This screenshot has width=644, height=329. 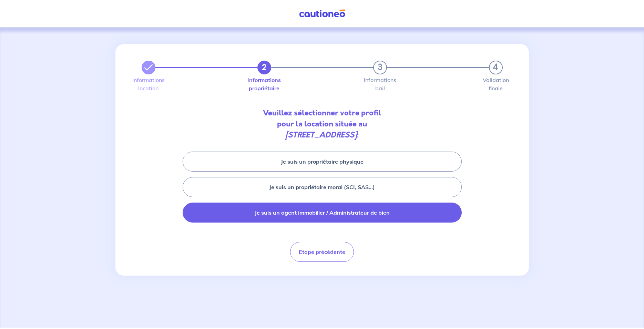 What do you see at coordinates (265, 84) in the screenshot?
I see `label: Informations propriétaire` at bounding box center [265, 84].